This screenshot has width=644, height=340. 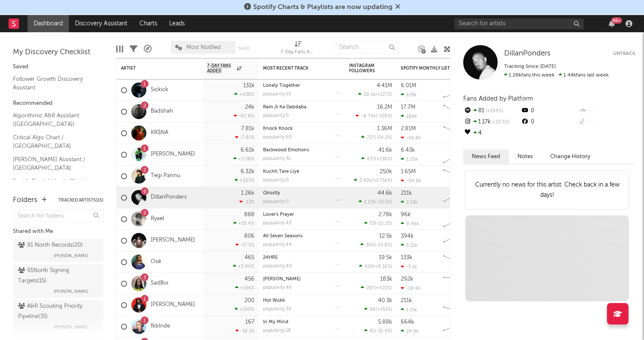 I want to click on div: 40.3k, so click(x=385, y=300).